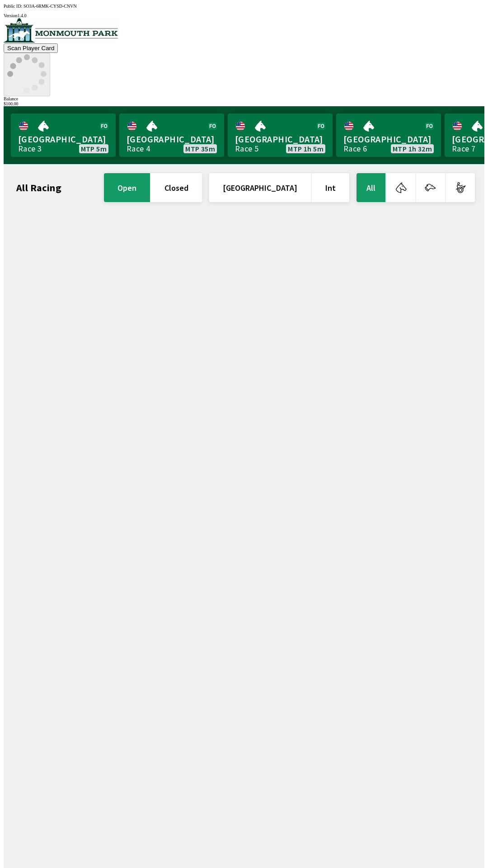  Describe the element at coordinates (39, 188) in the screenshot. I see `h1: All Racing` at that location.